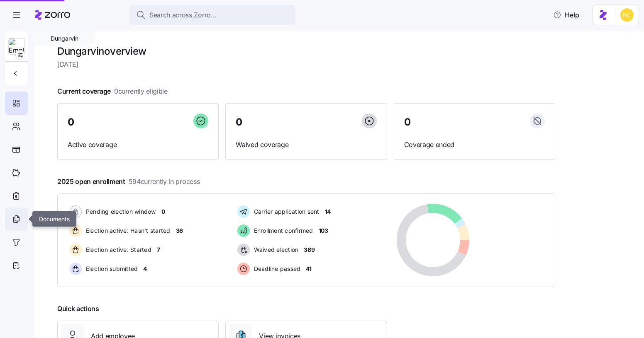 This screenshot has height=338, width=644. Describe the element at coordinates (78, 309) in the screenshot. I see `span: Quick actions` at that location.